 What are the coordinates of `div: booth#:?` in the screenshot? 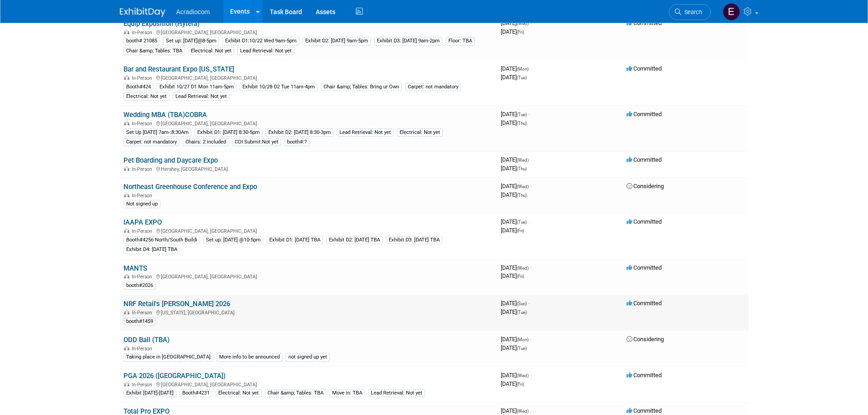 It's located at (297, 142).